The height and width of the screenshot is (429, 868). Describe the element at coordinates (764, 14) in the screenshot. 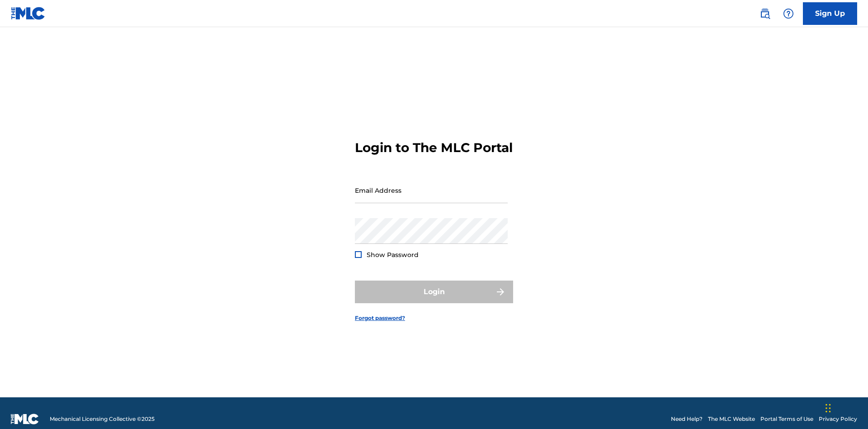

I see `img: search` at that location.